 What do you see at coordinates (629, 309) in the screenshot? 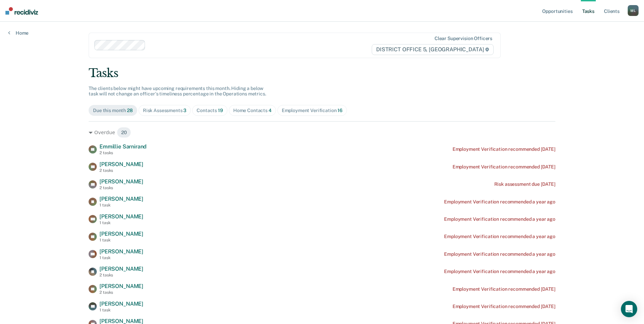
I see `div: Open Intercom Messenger` at bounding box center [629, 309].